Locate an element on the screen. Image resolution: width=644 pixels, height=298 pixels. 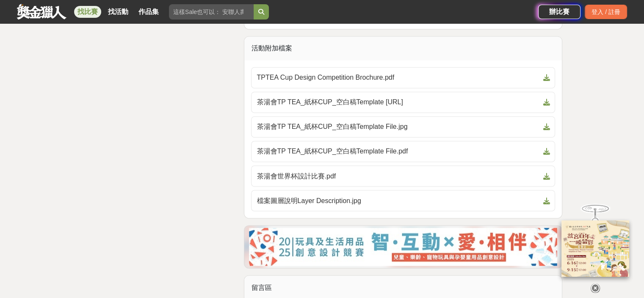
input: 這樣Sale也可以： 安聯人壽創意銷售法募集 is located at coordinates (211, 12).